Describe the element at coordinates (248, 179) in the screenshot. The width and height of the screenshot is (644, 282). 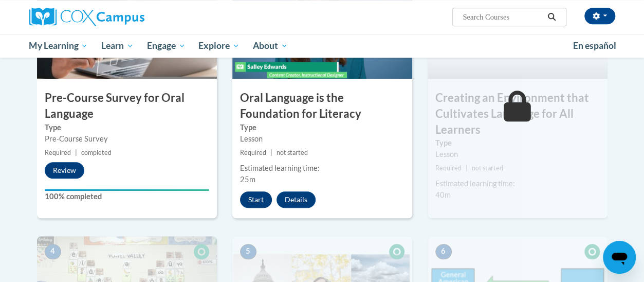
I see `span: 25m` at that location.